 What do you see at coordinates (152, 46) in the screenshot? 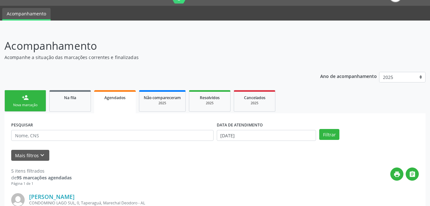
I see `p: Acompanhamento` at bounding box center [152, 46].